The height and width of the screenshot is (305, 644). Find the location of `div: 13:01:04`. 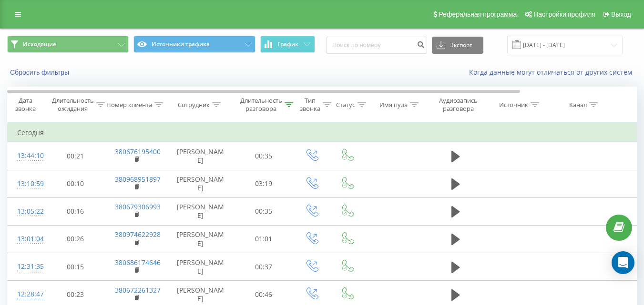

div: 13:01:04 is located at coordinates (27, 239).